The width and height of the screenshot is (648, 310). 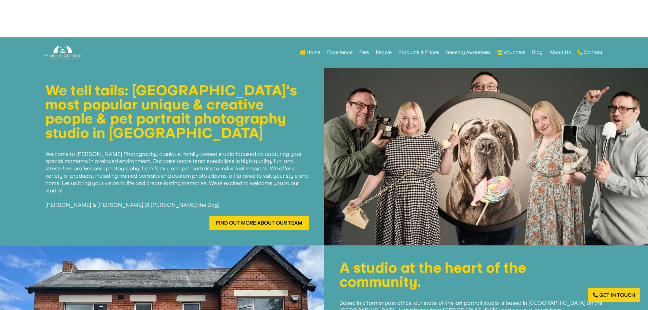 What do you see at coordinates (364, 52) in the screenshot?
I see `a: Pets` at bounding box center [364, 52].